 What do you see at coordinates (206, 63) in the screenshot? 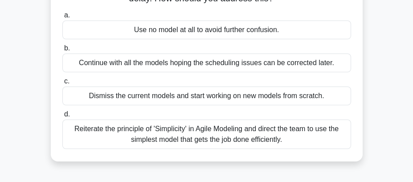
I see `div: Continue with all the models hoping the scheduling issues can be corrected later.` at bounding box center [206, 63].